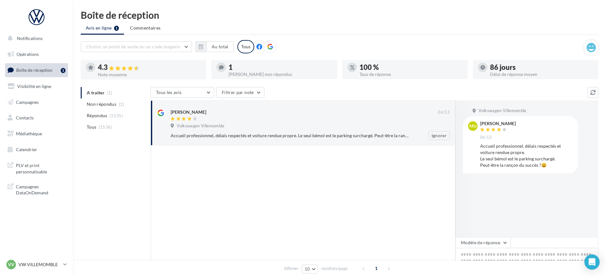  What do you see at coordinates (35, 38) in the screenshot?
I see `button: Notifications` at bounding box center [35, 38].